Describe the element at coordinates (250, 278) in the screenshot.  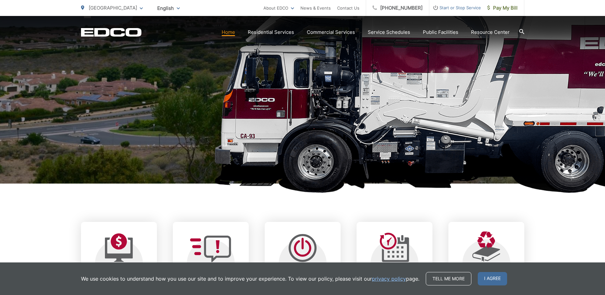
I see `p: We use cookies to understand how you use our site and to improve your experience. To view our pol...` at that location.